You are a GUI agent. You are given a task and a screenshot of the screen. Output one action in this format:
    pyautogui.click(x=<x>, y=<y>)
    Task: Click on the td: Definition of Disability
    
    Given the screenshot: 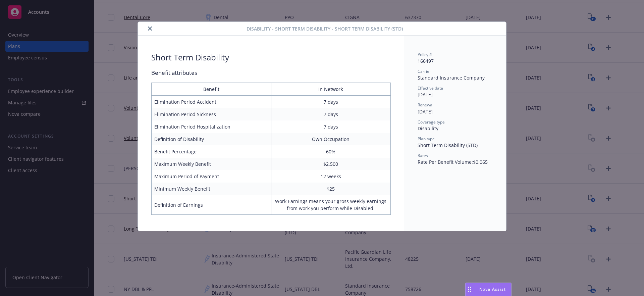 What is the action you would take?
    pyautogui.click(x=211, y=139)
    